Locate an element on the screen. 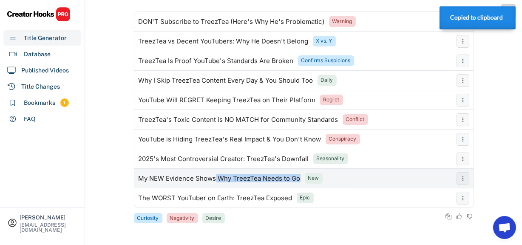  div: Conflict is located at coordinates (356, 119).